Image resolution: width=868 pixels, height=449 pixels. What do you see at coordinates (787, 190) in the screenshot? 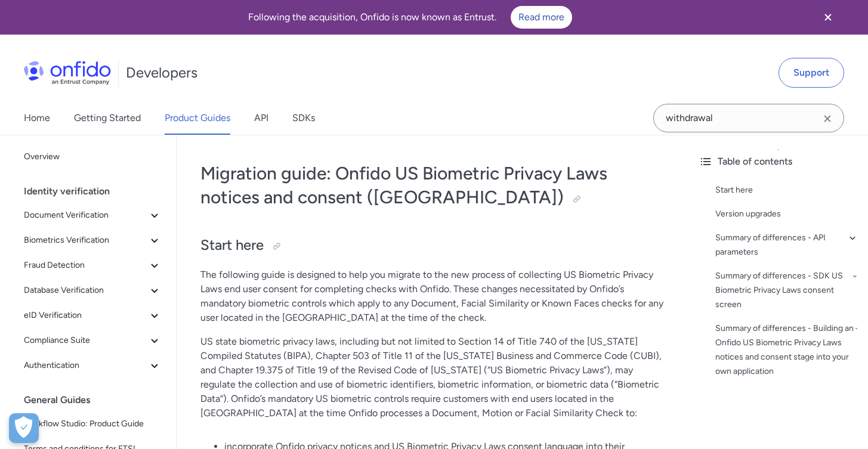
I see `a: Start here` at bounding box center [787, 190].